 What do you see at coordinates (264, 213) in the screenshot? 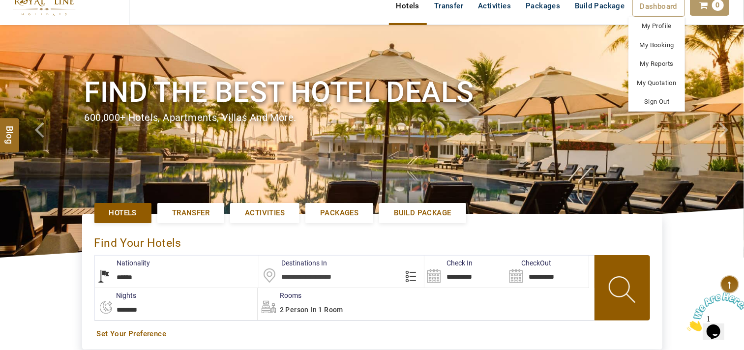
I see `a: Activities` at bounding box center [264, 213].